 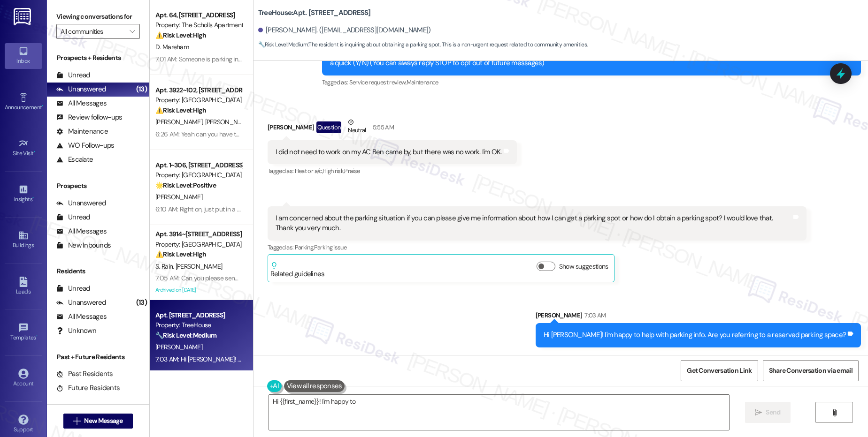 I want to click on button: Share Conversation via email, so click(x=811, y=371).